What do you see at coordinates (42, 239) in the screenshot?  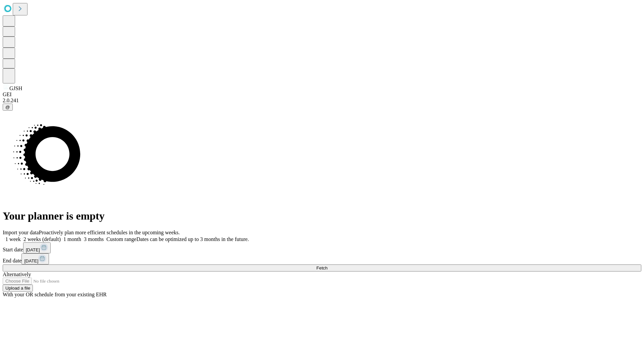 I see `span: 2 weeks (default)` at bounding box center [42, 239].